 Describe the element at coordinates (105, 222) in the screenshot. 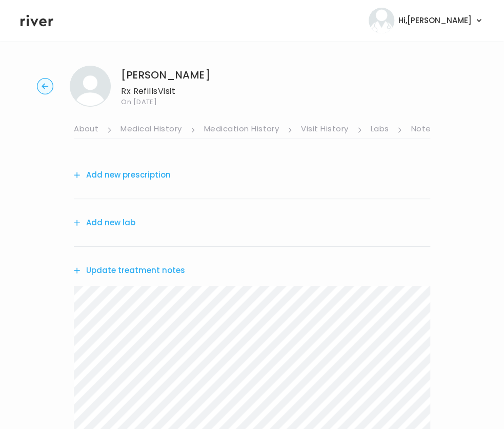

I see `button: Add new lab` at that location.